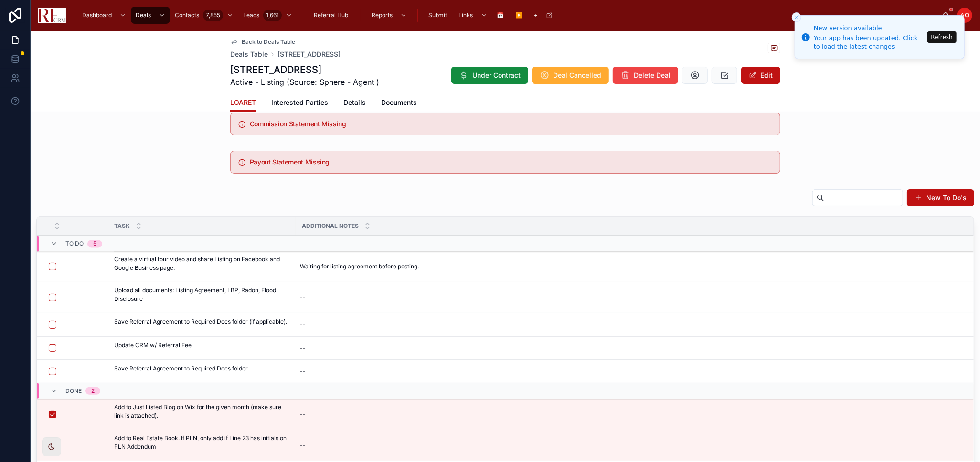 The width and height of the screenshot is (980, 462). I want to click on a: Reports, so click(389, 15).